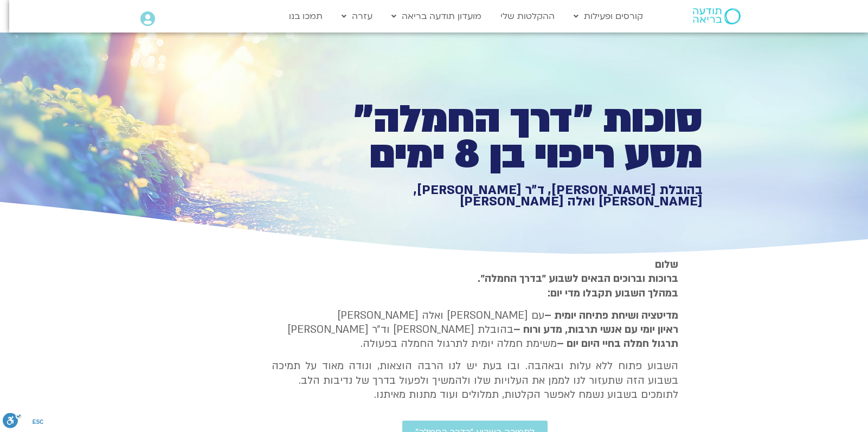  What do you see at coordinates (717, 16) in the screenshot?
I see `img: תודעה בריאה` at bounding box center [717, 16].